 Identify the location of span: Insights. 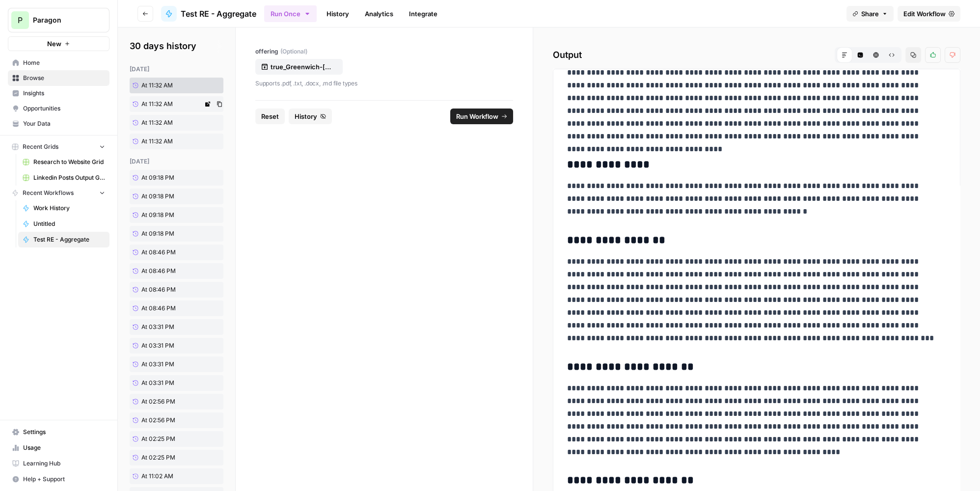
(64, 93).